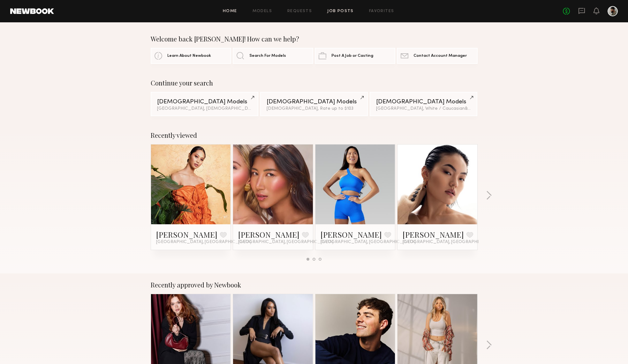 The height and width of the screenshot is (364, 628). Describe the element at coordinates (314, 83) in the screenshot. I see `div: Continue your search` at that location.